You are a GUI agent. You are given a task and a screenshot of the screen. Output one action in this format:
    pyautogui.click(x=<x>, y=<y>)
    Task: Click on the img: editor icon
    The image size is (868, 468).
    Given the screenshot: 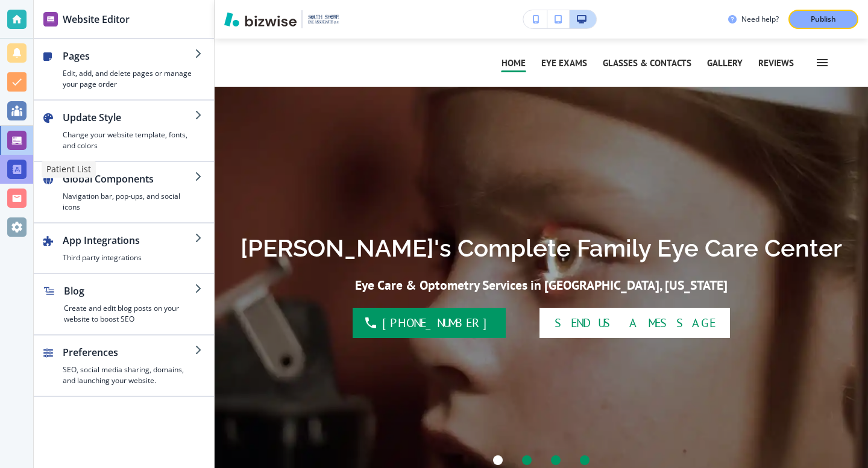 What is the action you would take?
    pyautogui.click(x=51, y=19)
    